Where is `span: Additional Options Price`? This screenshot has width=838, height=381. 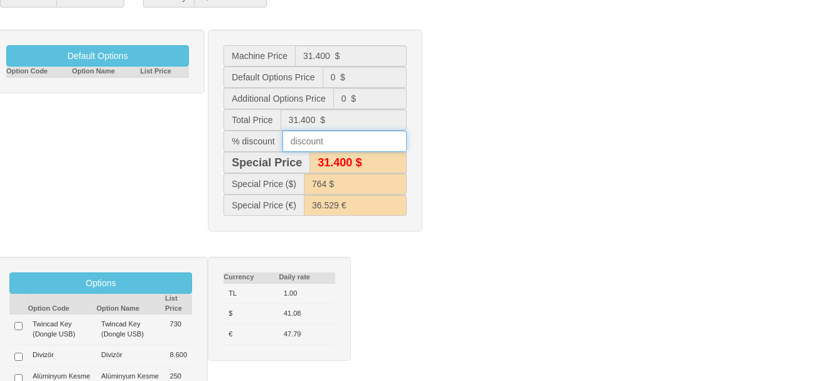 span: Additional Options Price is located at coordinates (278, 99).